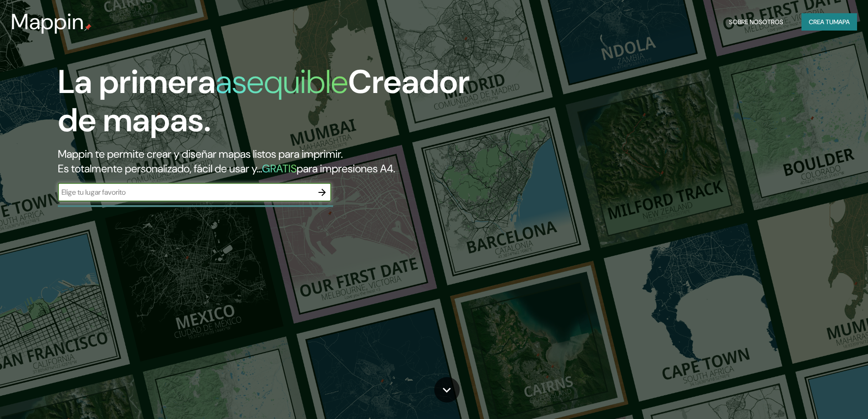 Image resolution: width=868 pixels, height=419 pixels. I want to click on font: mapa, so click(842, 22).